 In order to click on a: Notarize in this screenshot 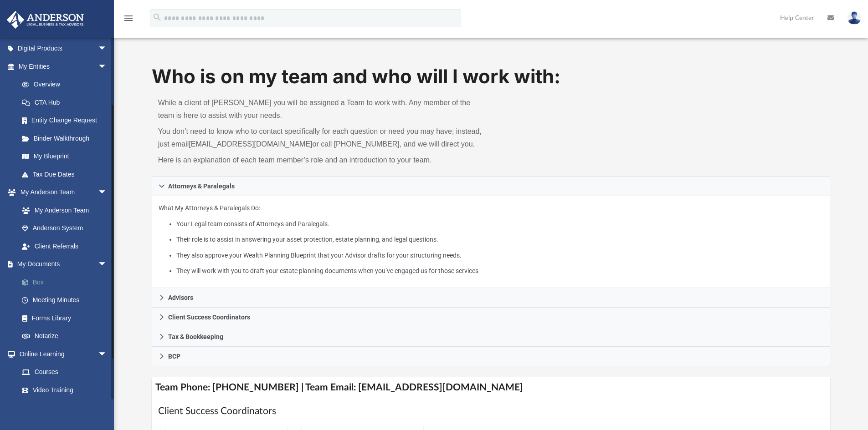, I will do `click(67, 337)`.